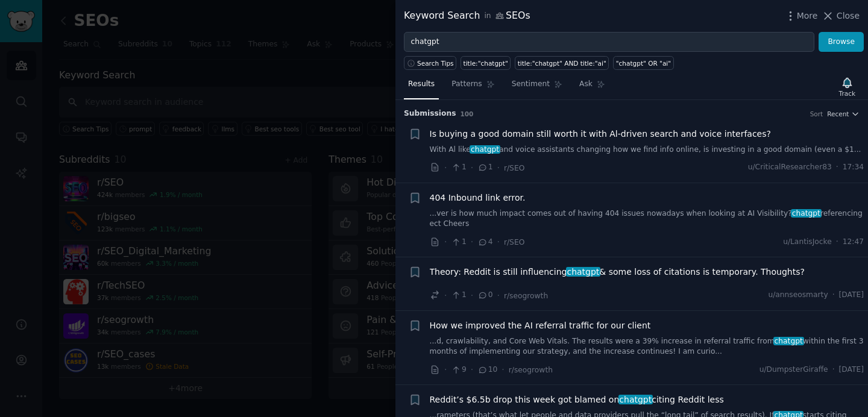 The height and width of the screenshot is (417, 868). I want to click on a: title:"chatgpt", so click(485, 63).